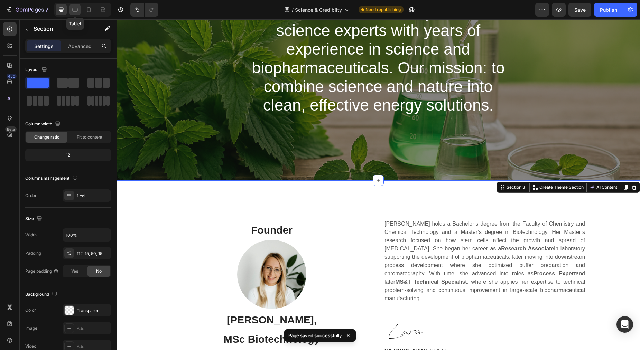 The height and width of the screenshot is (350, 640). What do you see at coordinates (31, 235) in the screenshot?
I see `div: Width` at bounding box center [31, 235].